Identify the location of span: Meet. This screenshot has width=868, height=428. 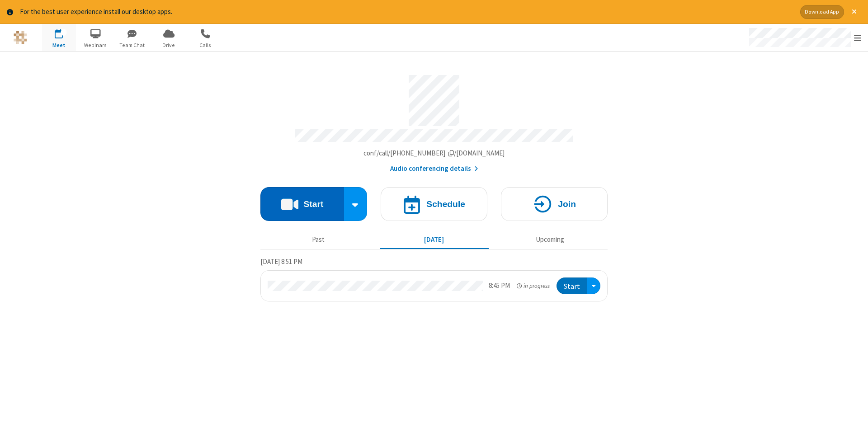
(59, 45).